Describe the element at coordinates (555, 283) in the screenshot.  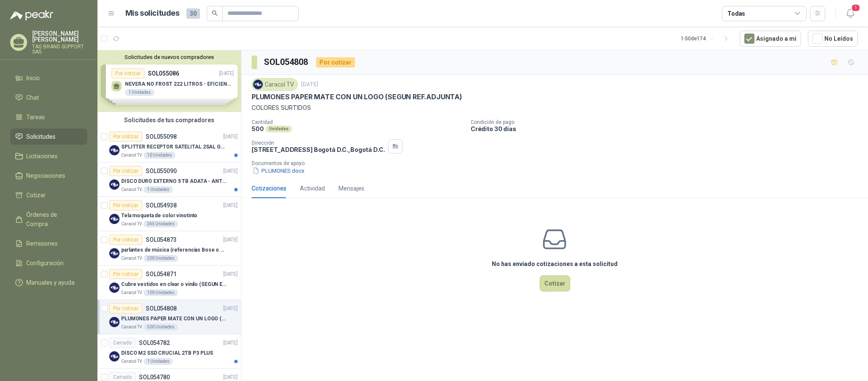
I see `button: Cotizar` at that location.